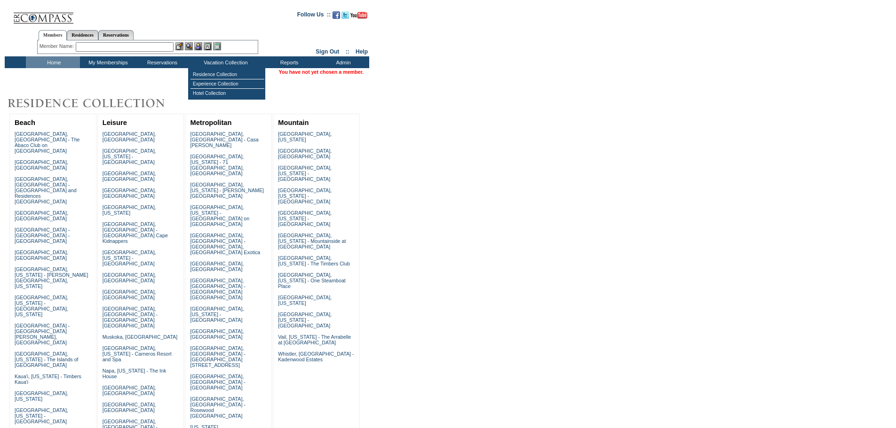 The height and width of the screenshot is (428, 896). Describe the element at coordinates (161, 62) in the screenshot. I see `td: Reservations` at that location.